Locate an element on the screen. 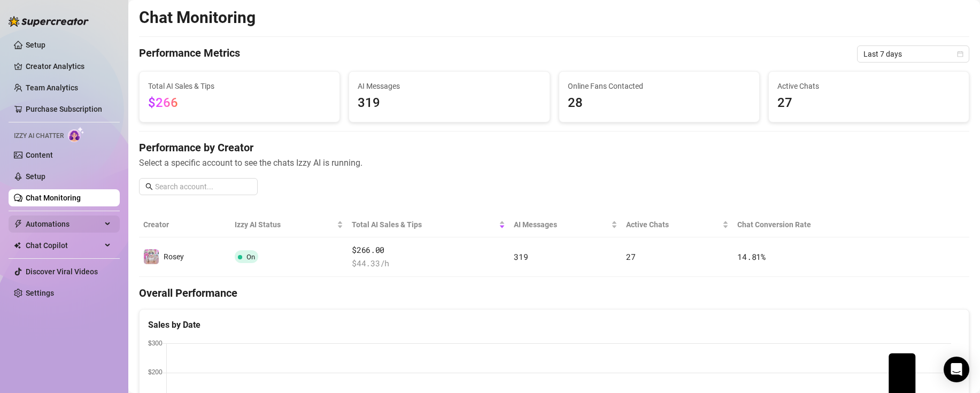  h2: Chat Monitoring is located at coordinates (197, 17).